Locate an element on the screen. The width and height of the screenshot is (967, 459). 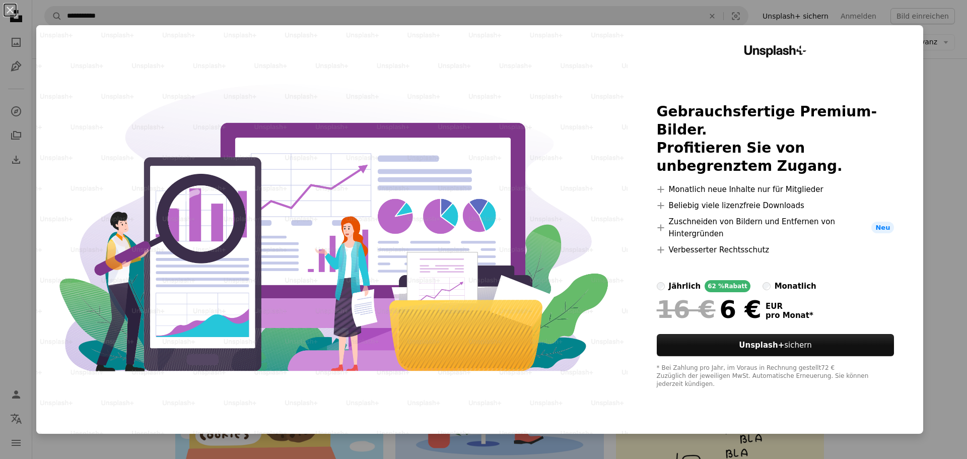
span: EUR is located at coordinates (789, 306).